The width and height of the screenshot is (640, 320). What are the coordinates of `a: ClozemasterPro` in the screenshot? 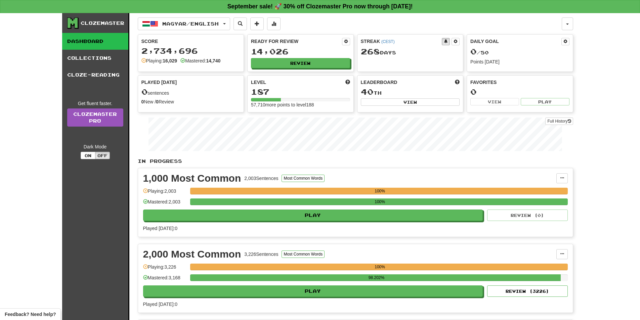 It's located at (95, 118).